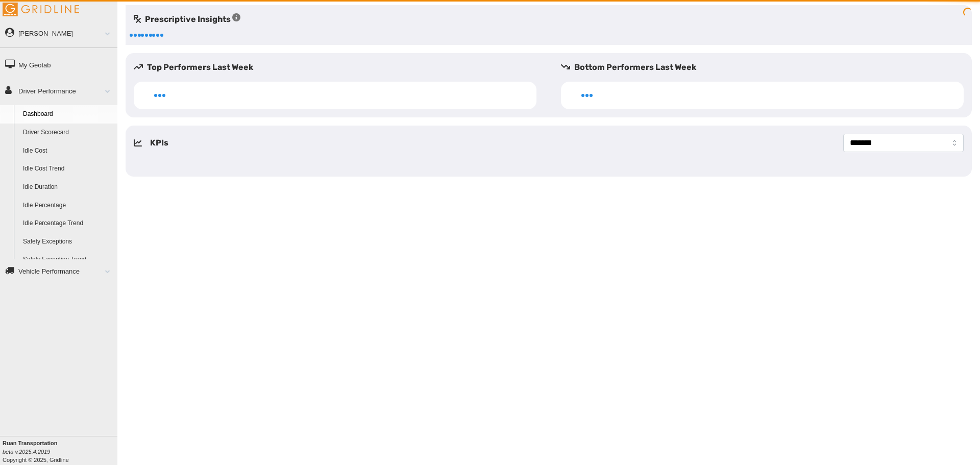 The width and height of the screenshot is (980, 465). I want to click on a: Idle Cost Trend, so click(68, 169).